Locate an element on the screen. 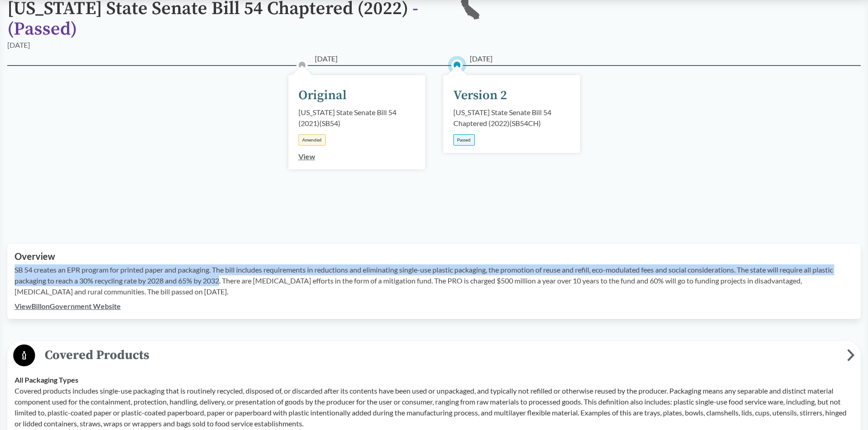 The width and height of the screenshot is (868, 430). a: View is located at coordinates (307, 156).